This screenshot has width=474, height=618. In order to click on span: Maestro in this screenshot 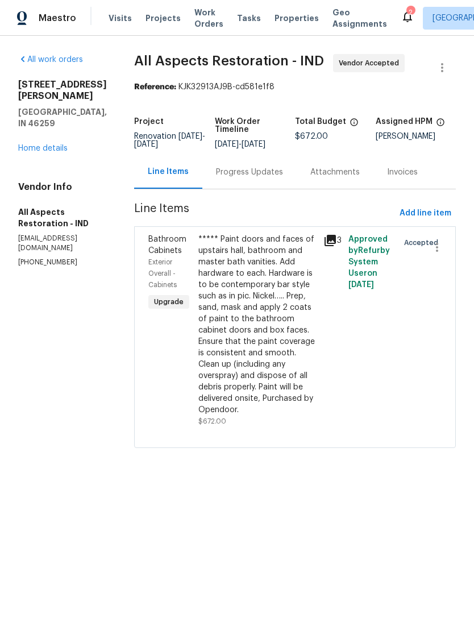, I will do `click(57, 18)`.